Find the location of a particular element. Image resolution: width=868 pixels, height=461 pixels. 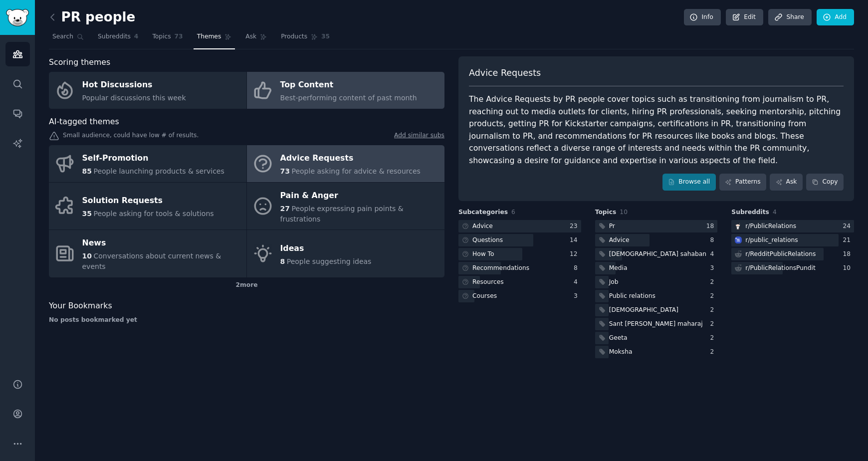

a: Add is located at coordinates (835, 18).